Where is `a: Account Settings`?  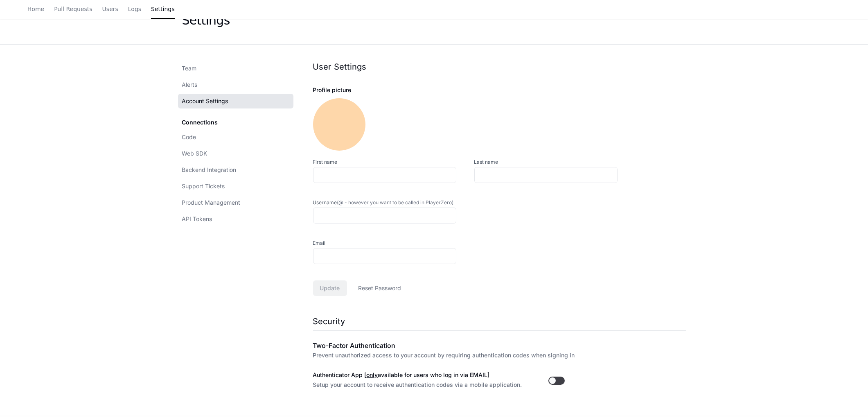
a: Account Settings is located at coordinates (236, 101).